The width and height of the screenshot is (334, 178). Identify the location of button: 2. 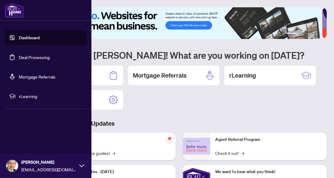
(300, 34).